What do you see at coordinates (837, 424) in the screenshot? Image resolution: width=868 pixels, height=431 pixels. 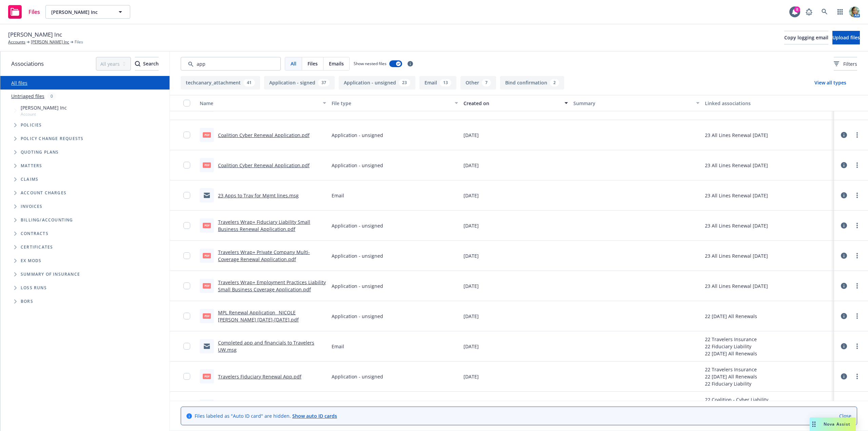 I see `span: Nova Assist` at bounding box center [837, 424].